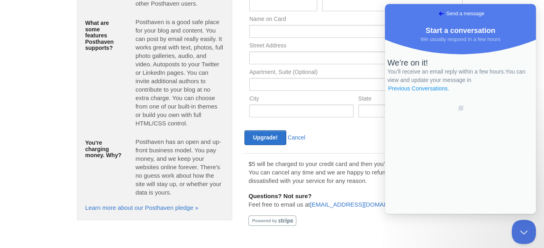  I want to click on p: Feel free to email us at, so click(356, 201).